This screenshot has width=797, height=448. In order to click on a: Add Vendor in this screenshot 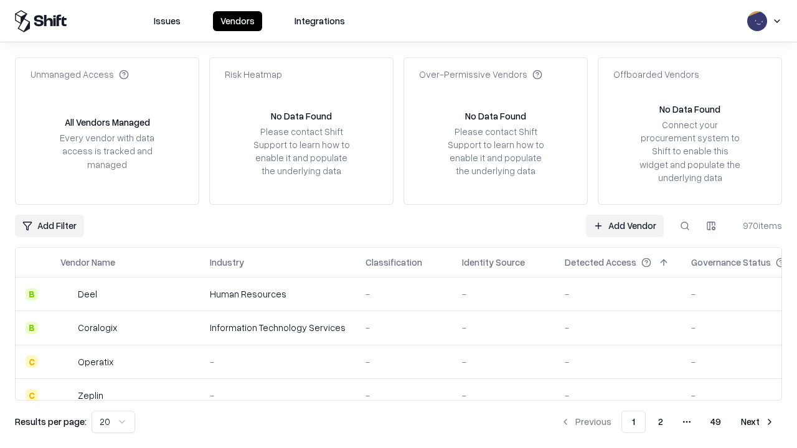, I will do `click(625, 226)`.